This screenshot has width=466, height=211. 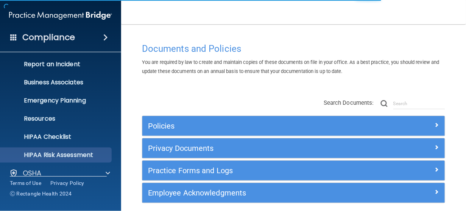 I want to click on h5: Privacy Documents, so click(x=256, y=148).